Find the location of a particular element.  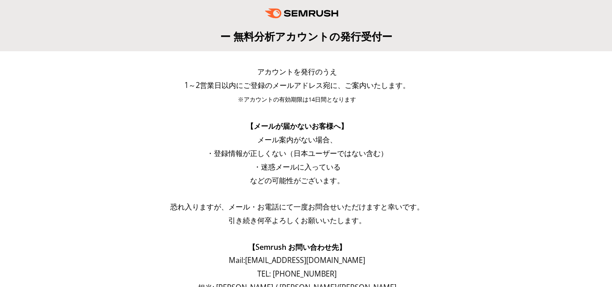

span: 引き続き何卒よろしくお願いいたします。 is located at coordinates (297, 220).